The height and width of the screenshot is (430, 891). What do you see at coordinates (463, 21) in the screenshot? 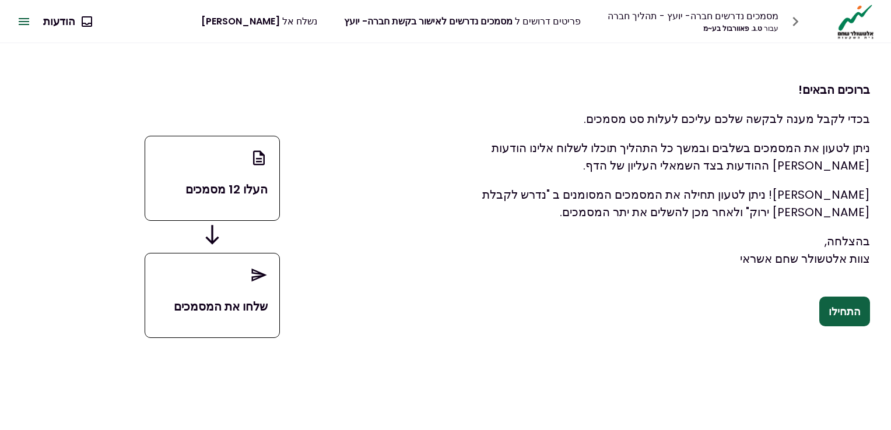
I see `div: פריטים דרושים ל` at bounding box center [463, 21].